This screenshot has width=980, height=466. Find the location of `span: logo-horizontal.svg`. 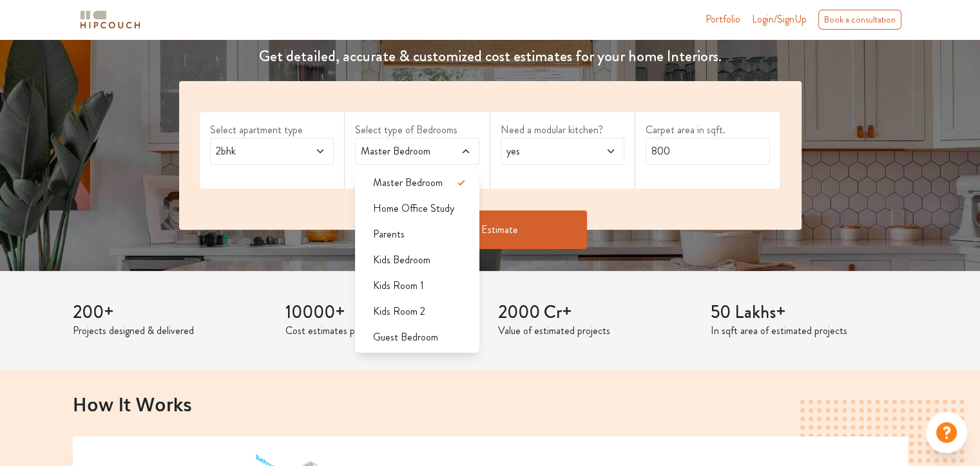

span: logo-horizontal.svg is located at coordinates (110, 19).